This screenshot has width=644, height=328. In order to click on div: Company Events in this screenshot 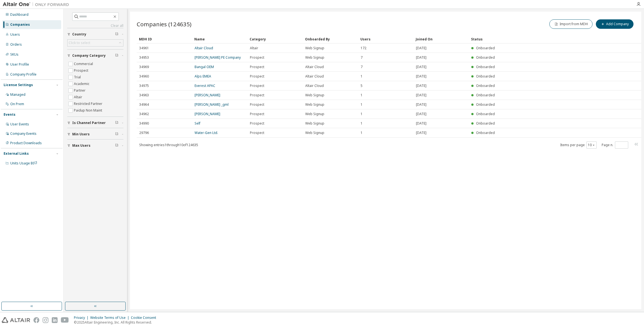, I will do `click(23, 133)`.